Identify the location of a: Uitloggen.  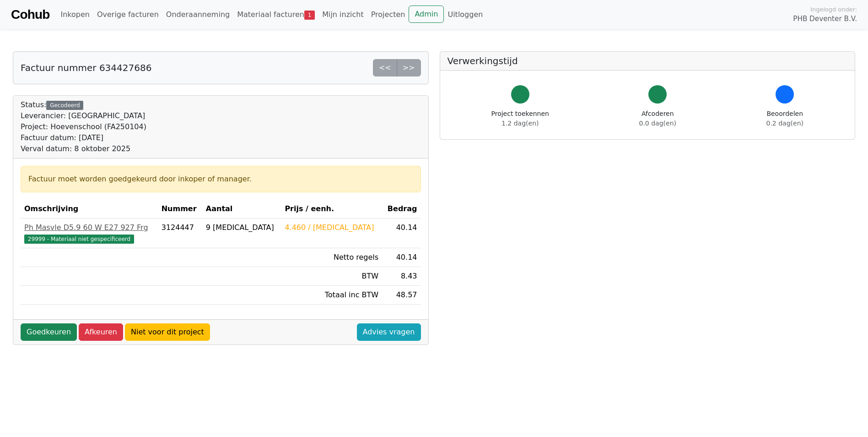
(465, 15).